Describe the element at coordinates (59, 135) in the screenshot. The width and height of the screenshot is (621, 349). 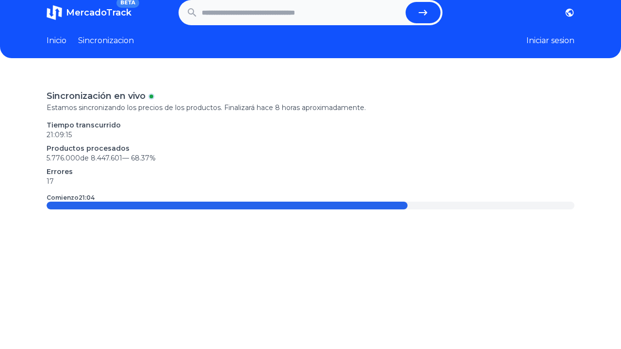
I see `time: 21:09:15` at that location.